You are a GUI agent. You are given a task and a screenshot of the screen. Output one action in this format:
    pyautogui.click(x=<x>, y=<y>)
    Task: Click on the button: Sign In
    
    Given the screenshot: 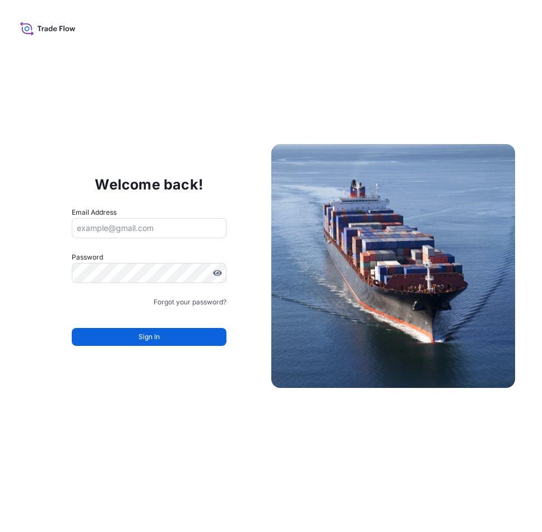 What is the action you would take?
    pyautogui.click(x=149, y=337)
    